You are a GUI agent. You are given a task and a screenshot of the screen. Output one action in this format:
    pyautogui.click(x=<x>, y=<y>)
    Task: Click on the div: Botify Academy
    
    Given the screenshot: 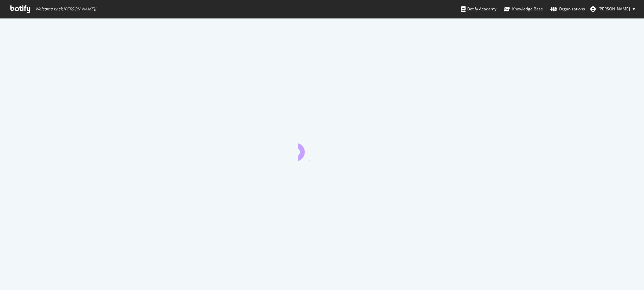 What is the action you would take?
    pyautogui.click(x=478, y=9)
    